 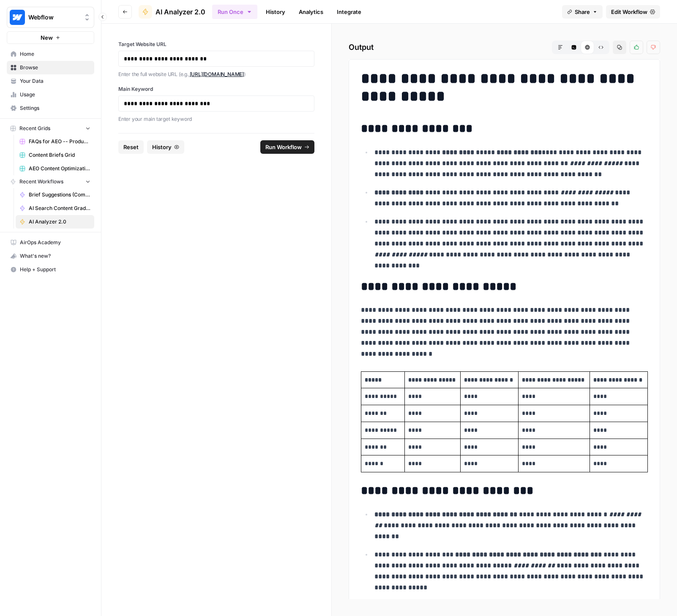 I want to click on button: What's new?, so click(x=51, y=256).